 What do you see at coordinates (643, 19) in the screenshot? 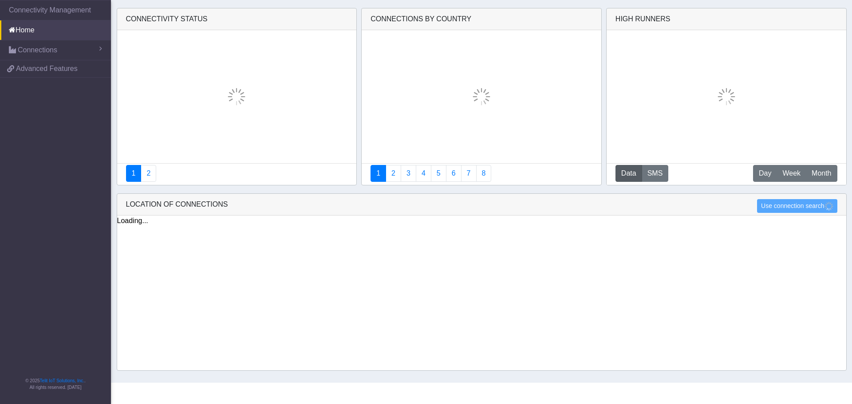
I see `div: High Runners` at bounding box center [643, 19].